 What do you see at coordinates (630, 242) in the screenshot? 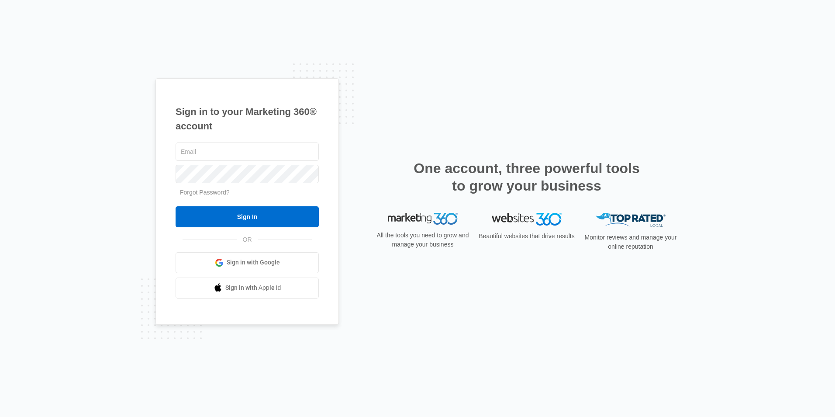
I see `p: Monitor reviews and manage your online reputation` at bounding box center [630, 242].